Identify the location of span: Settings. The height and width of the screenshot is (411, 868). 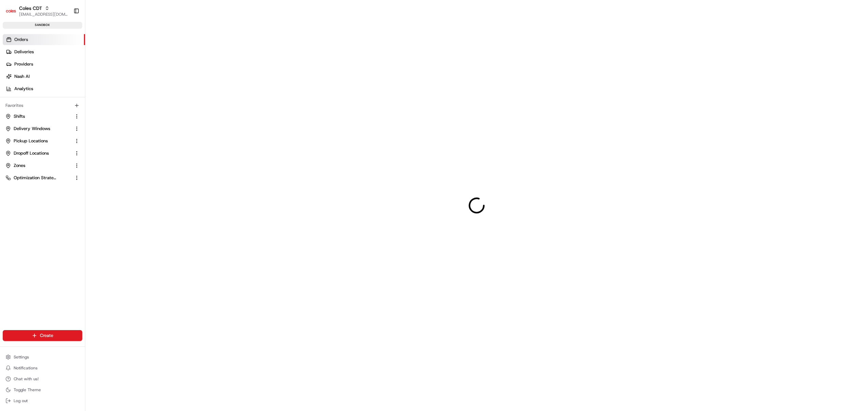
(21, 357).